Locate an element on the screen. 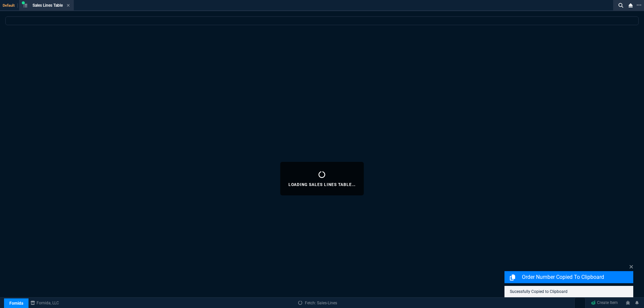  nx-icon: Close Workbench is located at coordinates (630, 5).